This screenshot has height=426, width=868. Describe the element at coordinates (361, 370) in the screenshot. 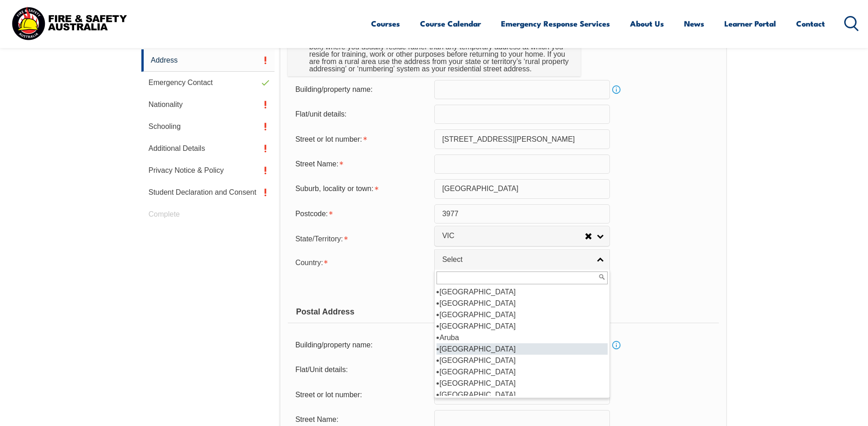

I see `div: Flat/Unit details:` at that location.